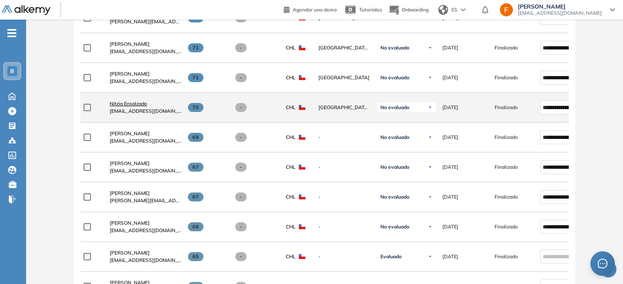  Describe the element at coordinates (371, 9) in the screenshot. I see `span: Tutoriales` at that location.